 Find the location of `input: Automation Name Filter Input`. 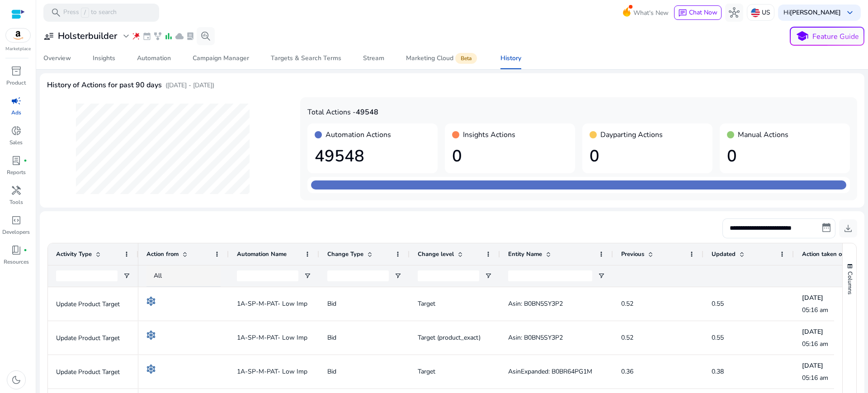

input: Automation Name Filter Input is located at coordinates (267, 276).